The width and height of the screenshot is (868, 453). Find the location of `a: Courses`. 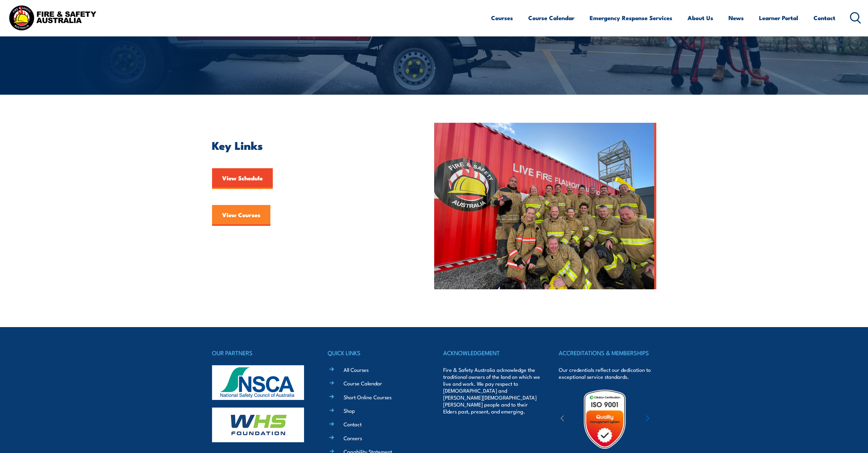

a: Courses is located at coordinates (502, 17).